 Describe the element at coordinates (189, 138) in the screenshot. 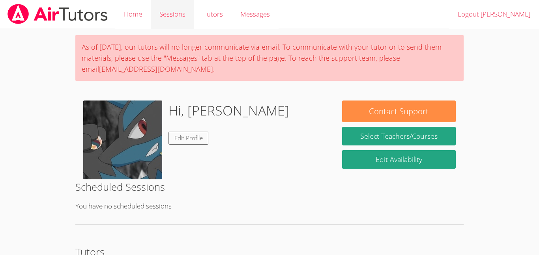

I see `a: Edit Profile` at that location.